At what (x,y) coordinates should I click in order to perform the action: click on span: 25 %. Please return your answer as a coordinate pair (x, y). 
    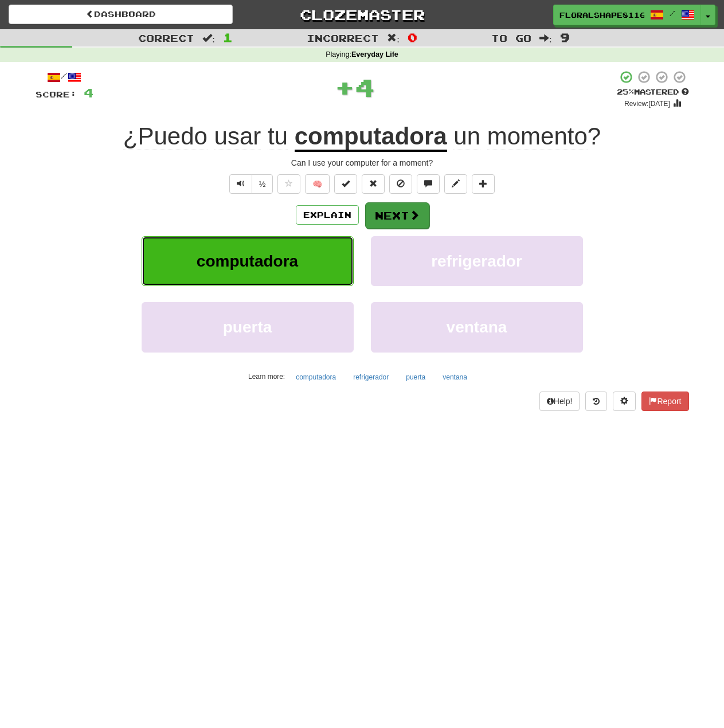
    Looking at the image, I should click on (625, 91).